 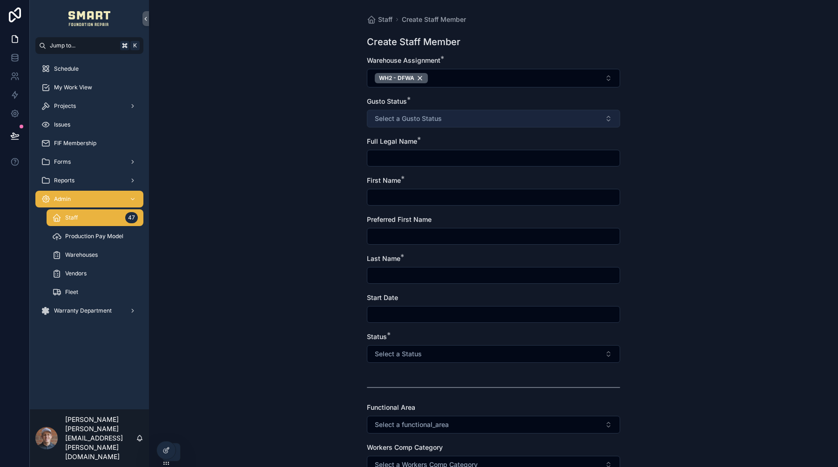 I want to click on span: Last Name, so click(x=384, y=258).